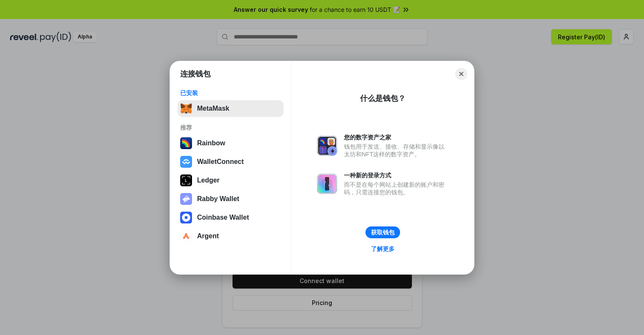 This screenshot has height=335, width=644. I want to click on div: MetaMask, so click(213, 109).